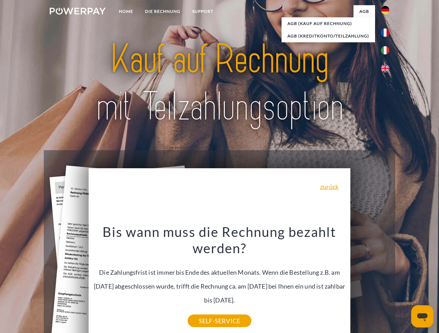 This screenshot has width=439, height=333. I want to click on img: it, so click(385, 50).